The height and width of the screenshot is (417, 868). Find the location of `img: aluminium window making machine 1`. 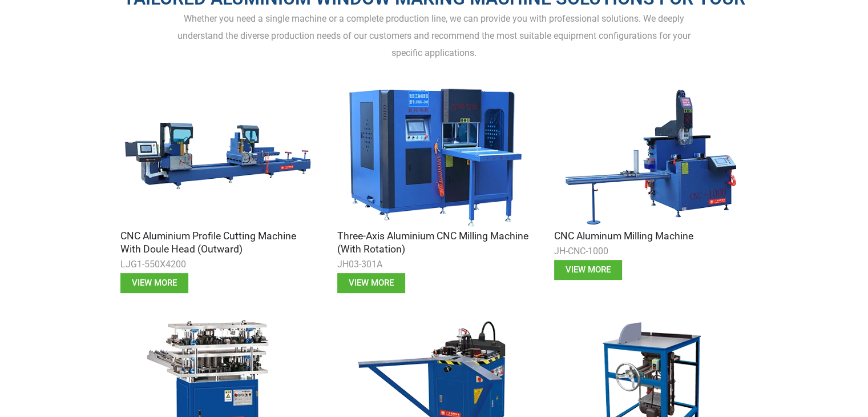

img: aluminium window making machine 1 is located at coordinates (217, 157).